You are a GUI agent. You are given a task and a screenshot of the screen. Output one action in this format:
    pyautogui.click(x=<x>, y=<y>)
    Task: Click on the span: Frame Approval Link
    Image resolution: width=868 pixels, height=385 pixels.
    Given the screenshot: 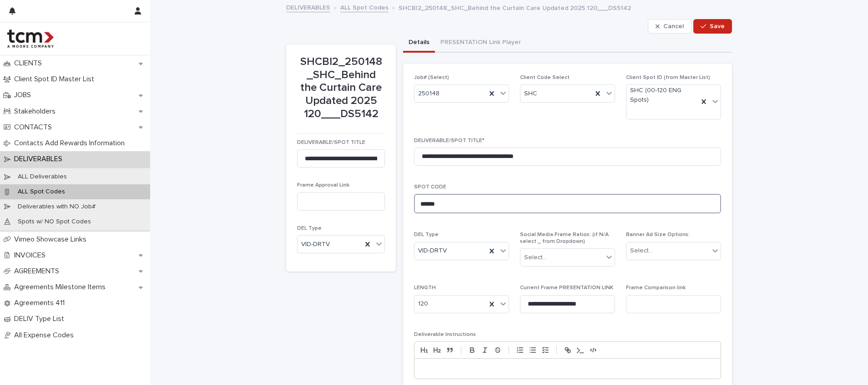 What is the action you would take?
    pyautogui.click(x=323, y=185)
    